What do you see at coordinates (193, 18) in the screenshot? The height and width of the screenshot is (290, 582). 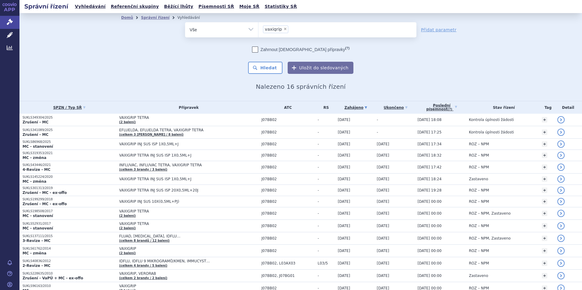 I see `li: Vyhledávání` at bounding box center [193, 18].